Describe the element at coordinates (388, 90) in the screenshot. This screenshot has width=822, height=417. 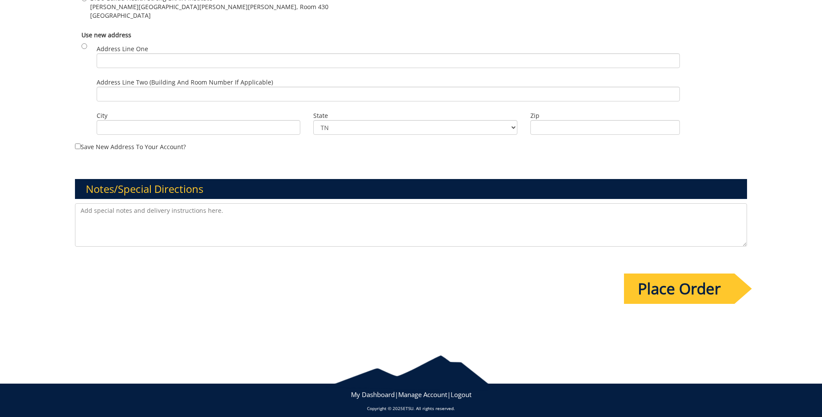
I see `label: Address Line Two (Building and Room Number if applicable)` at that location.